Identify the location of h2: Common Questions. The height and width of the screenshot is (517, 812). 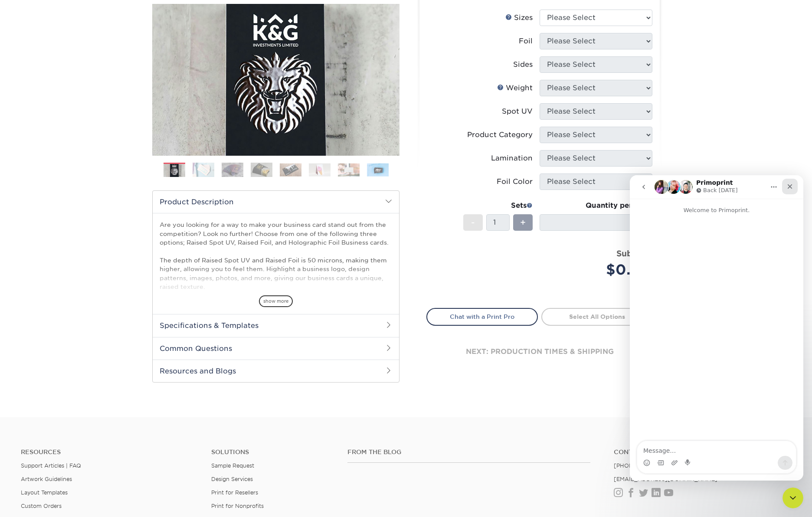
(276, 348).